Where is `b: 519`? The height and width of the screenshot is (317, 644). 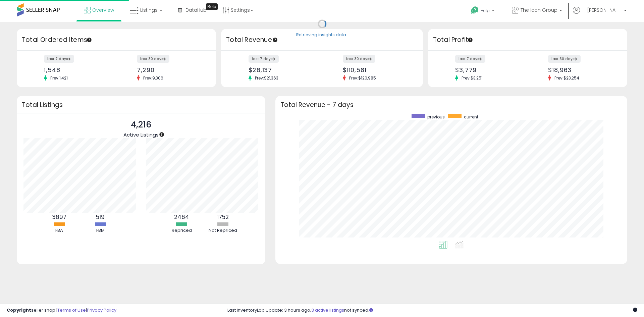
b: 519 is located at coordinates (100, 217).